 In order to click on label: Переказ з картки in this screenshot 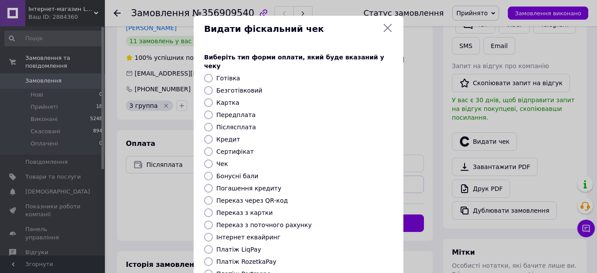, I will do `click(244, 213)`.